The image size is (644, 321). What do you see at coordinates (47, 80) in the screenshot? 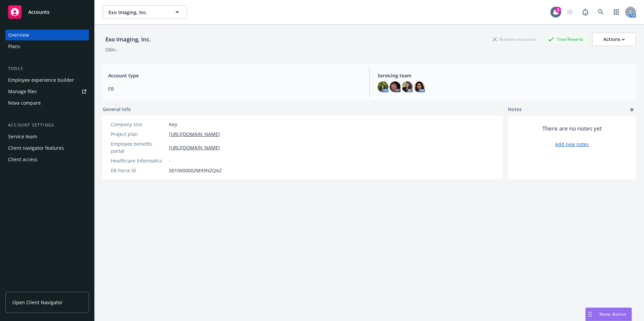
I see `a: Employee experience builder` at bounding box center [47, 80].